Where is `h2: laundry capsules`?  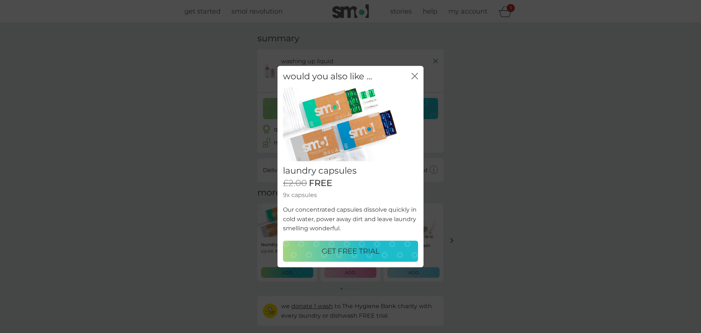
h2: laundry capsules is located at coordinates (350, 170).